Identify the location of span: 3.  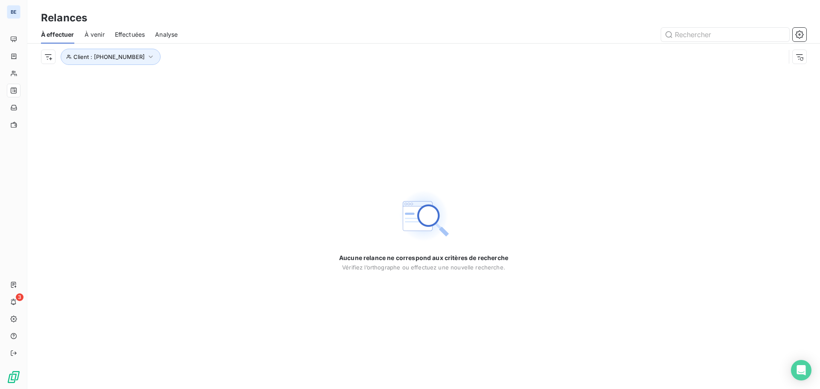
(20, 297).